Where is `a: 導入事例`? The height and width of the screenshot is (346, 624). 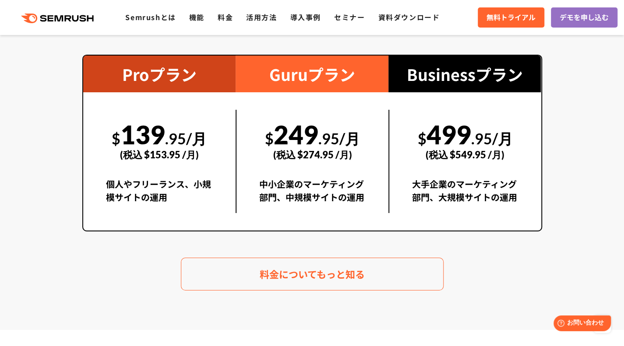
a: 導入事例 is located at coordinates (305, 17).